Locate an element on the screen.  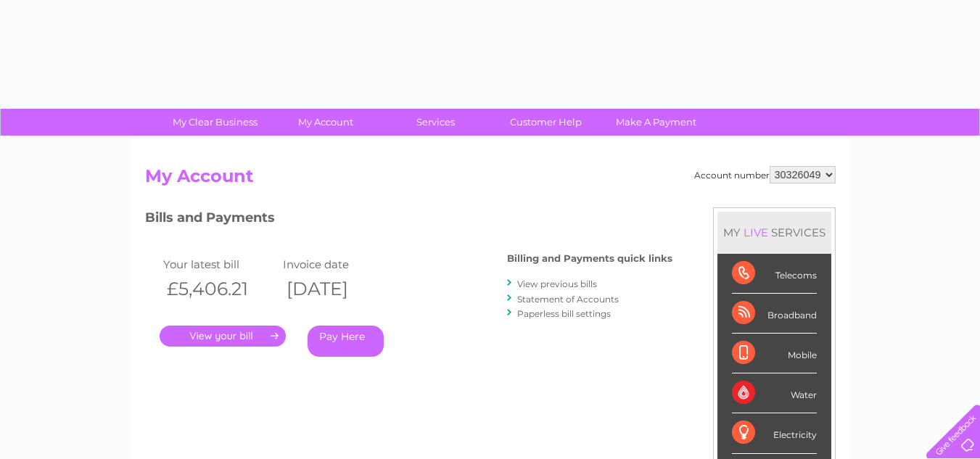
div: LIVE is located at coordinates (756, 232).